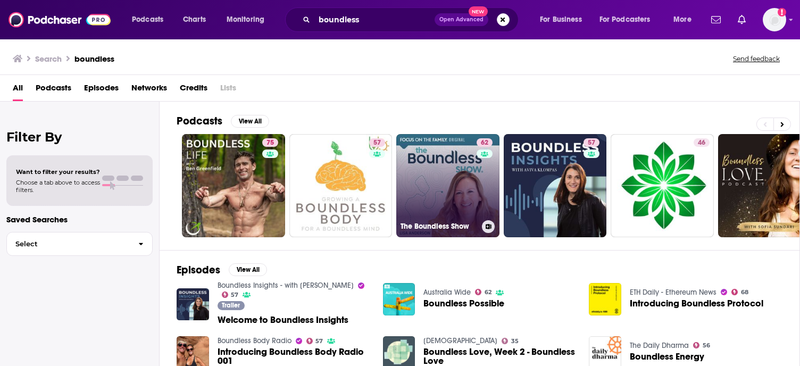 This screenshot has height=366, width=800. I want to click on div: Search podcasts, credits, & more..., so click(412, 20).